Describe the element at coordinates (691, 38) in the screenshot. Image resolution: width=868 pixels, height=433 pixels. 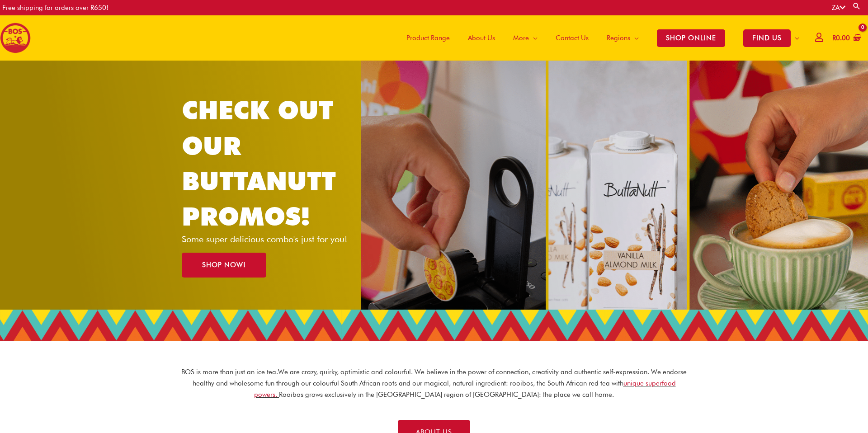
I see `span: SHOP ONLINE` at that location.